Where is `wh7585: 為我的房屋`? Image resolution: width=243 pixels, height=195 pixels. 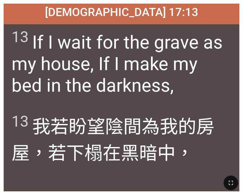 wh7585: 為我的房屋 is located at coordinates (113, 140).